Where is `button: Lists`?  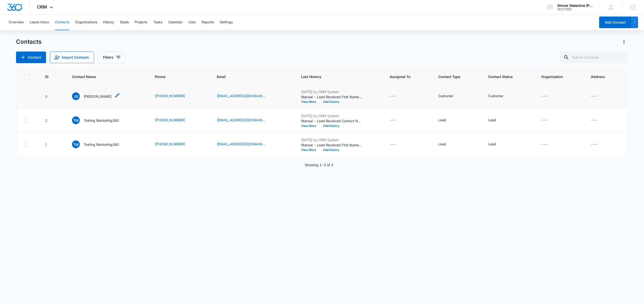 button: Lists is located at coordinates (192, 23).